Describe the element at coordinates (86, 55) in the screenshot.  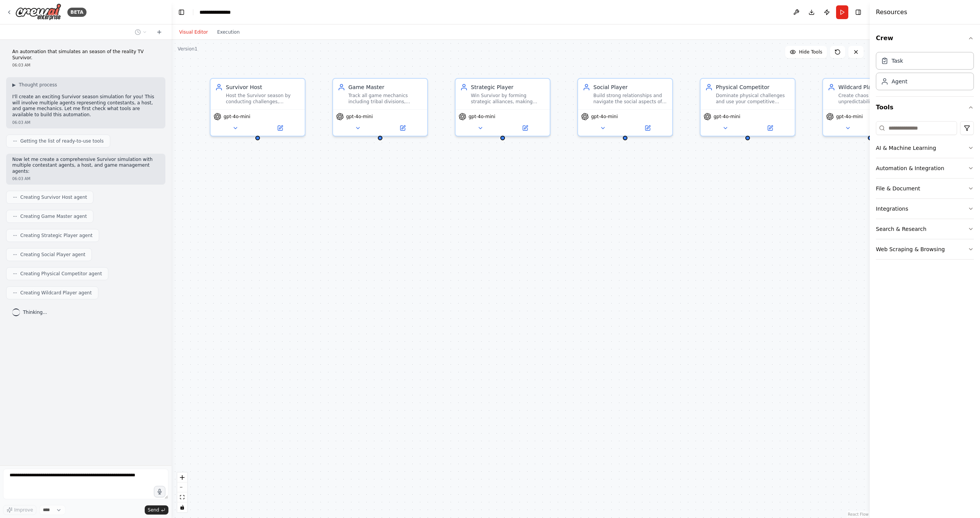
I see `p: An automation that simulates an season of the reality TV Survivor.` at that location.